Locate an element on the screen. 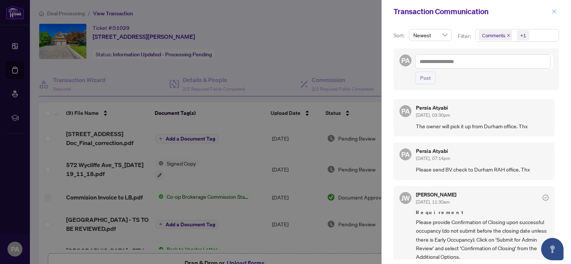 The image size is (571, 264). span: The owner will pick it up from Durham office. Thx is located at coordinates (482, 126).